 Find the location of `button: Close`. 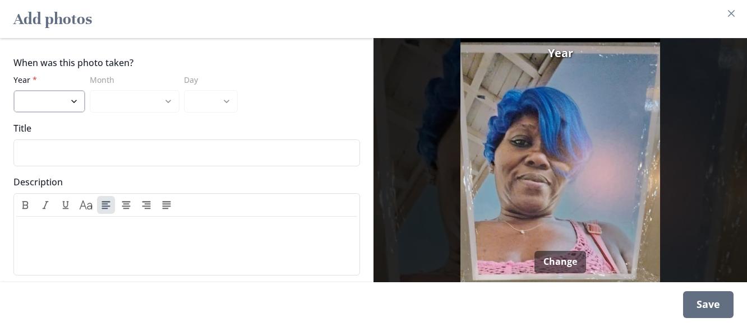

button: Close is located at coordinates (731, 13).